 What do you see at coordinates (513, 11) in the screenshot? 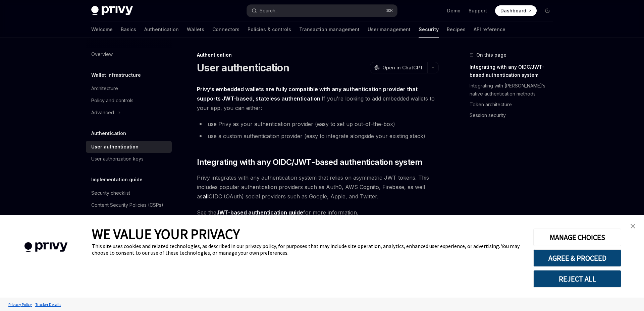
I see `span: Dashboard` at bounding box center [513, 11].